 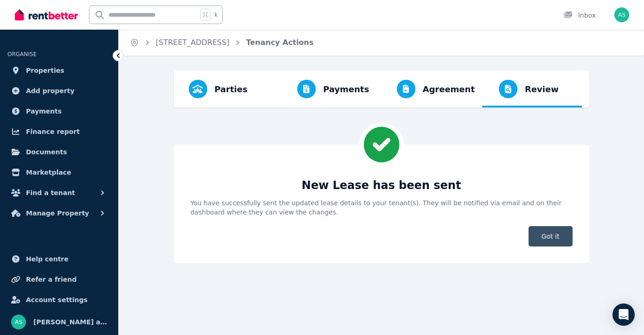 What do you see at coordinates (59, 131) in the screenshot?
I see `a: Finance report` at bounding box center [59, 131].